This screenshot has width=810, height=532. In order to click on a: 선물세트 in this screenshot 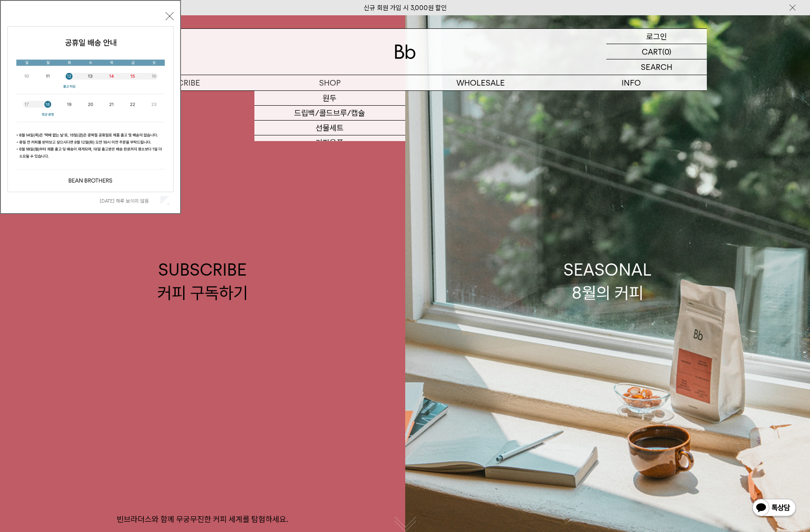, I will do `click(330, 128)`.